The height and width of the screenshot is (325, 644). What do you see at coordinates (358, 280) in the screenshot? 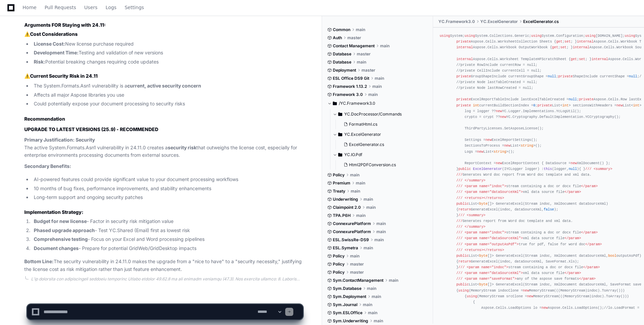
I see `span: Sym.ContactManagement` at bounding box center [358, 280].